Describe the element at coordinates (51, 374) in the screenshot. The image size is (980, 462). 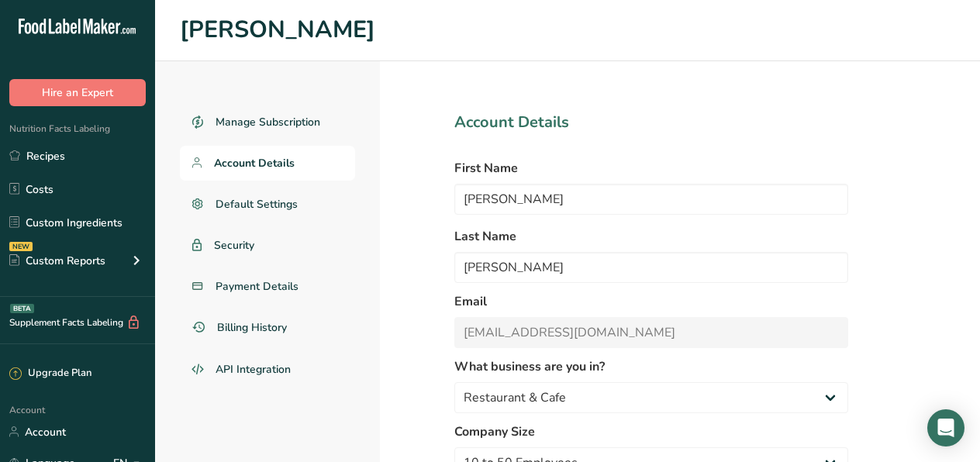
I see `div: Upgrade Plan` at that location.